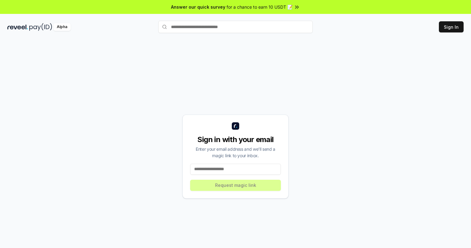 The image size is (471, 248). Describe the element at coordinates (451, 27) in the screenshot. I see `button: Sign In` at that location.